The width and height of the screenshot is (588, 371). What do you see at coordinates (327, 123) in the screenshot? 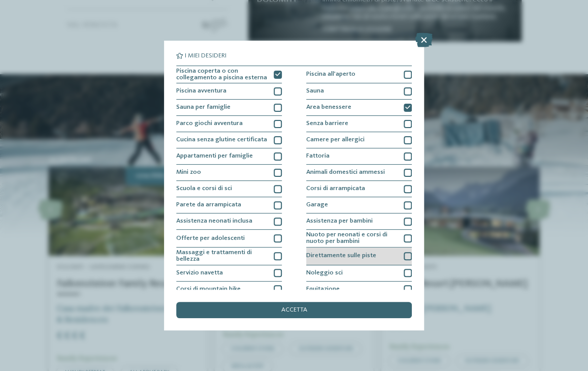
I see `span: Senza barriere` at bounding box center [327, 123].